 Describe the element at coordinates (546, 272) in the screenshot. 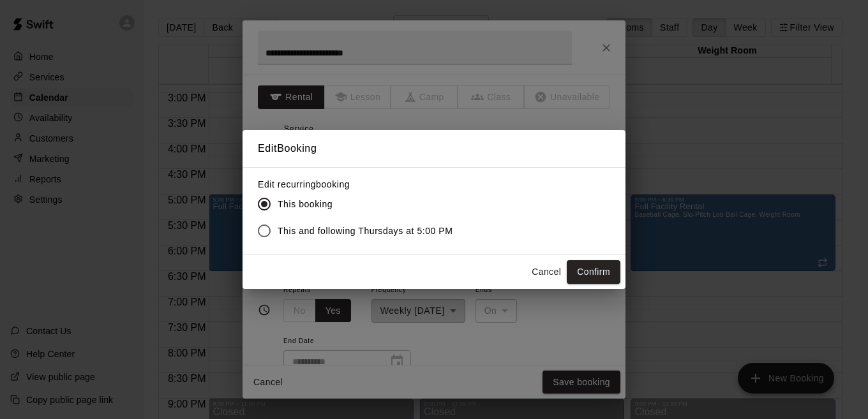

I see `button: Cancel` at that location.